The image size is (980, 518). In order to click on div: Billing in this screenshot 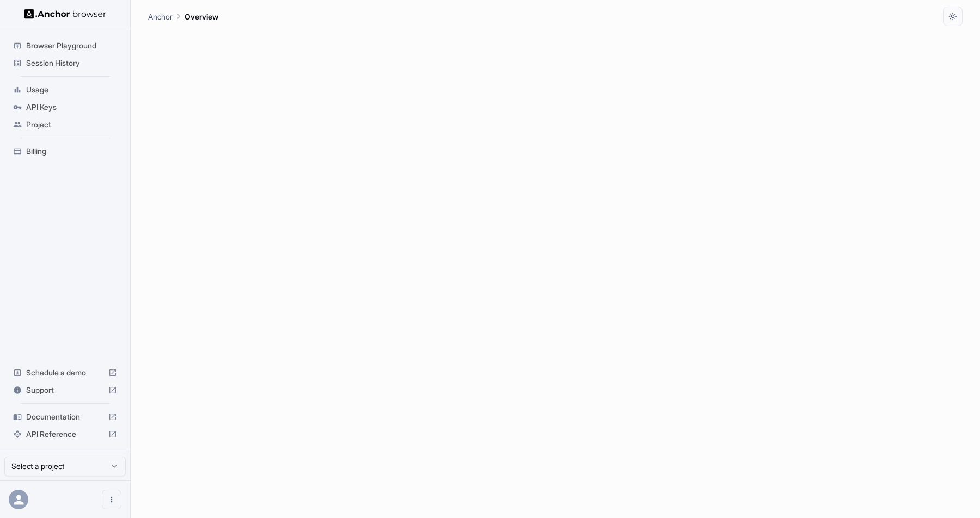, I will do `click(64, 151)`.